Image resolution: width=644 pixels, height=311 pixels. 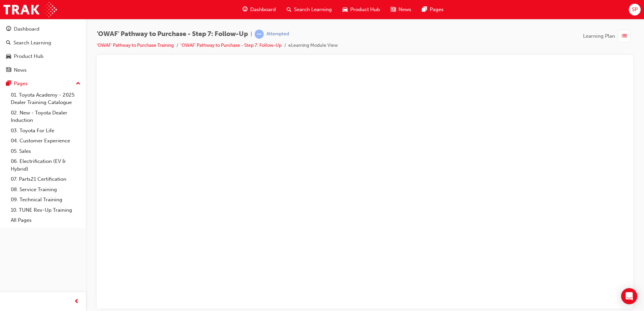 What do you see at coordinates (45, 99) in the screenshot?
I see `a: 01. Toyota Academy - 2025 Dealer Training Catalogue` at bounding box center [45, 99].